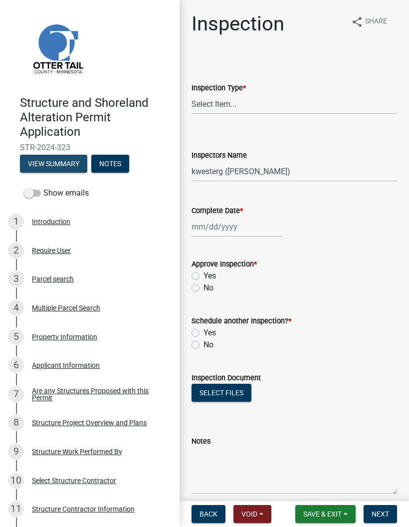  I want to click on label: Complete Date, so click(217, 211).